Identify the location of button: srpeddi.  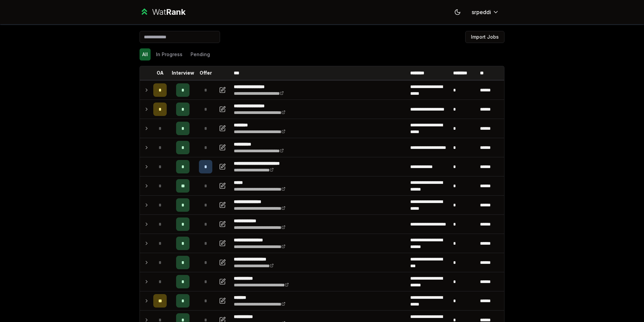
(485, 12).